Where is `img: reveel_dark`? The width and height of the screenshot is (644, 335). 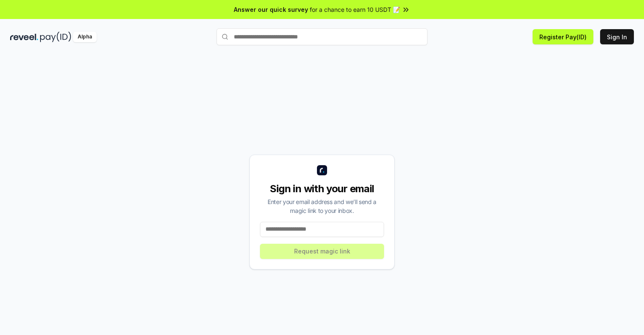
img: reveel_dark is located at coordinates (24, 37).